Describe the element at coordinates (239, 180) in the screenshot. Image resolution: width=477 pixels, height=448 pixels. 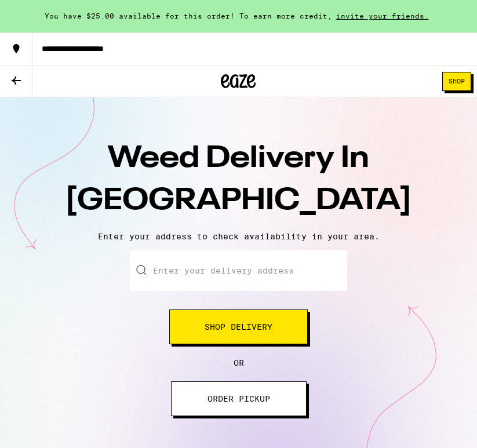
I see `h1: Weed Delivery In` at that location.